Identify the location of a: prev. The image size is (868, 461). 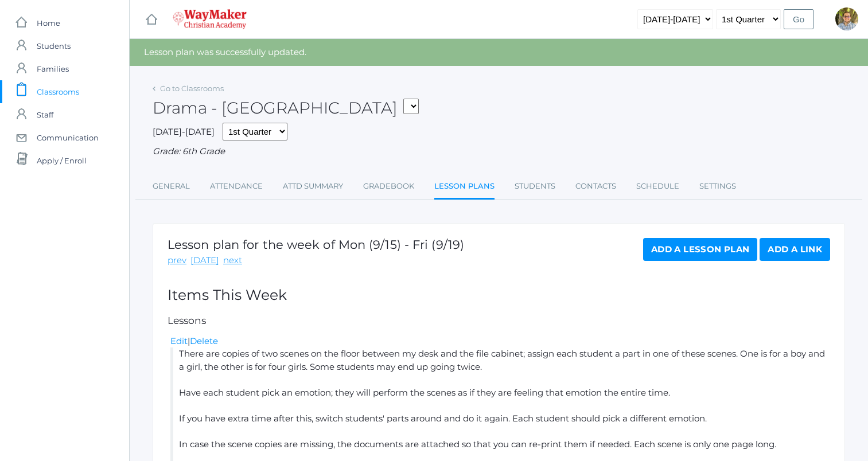
(176, 260).